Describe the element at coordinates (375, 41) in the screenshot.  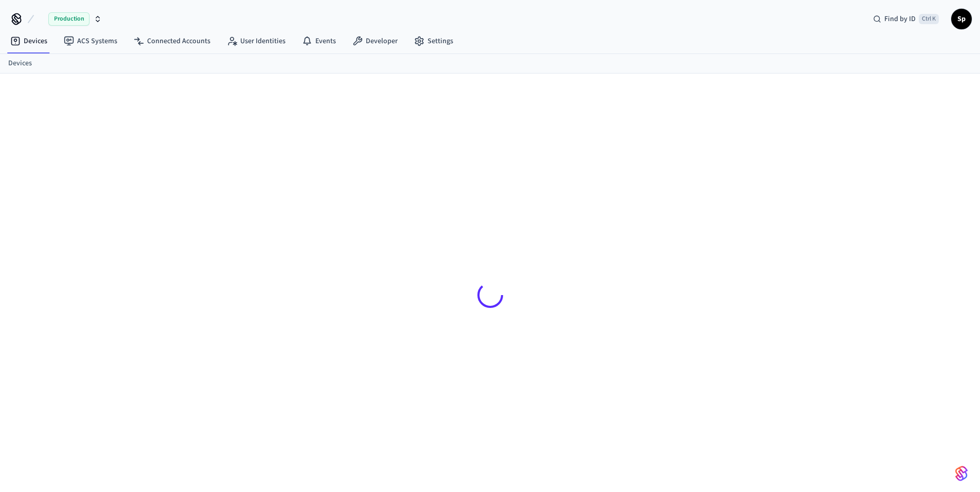
I see `a: Developer` at that location.